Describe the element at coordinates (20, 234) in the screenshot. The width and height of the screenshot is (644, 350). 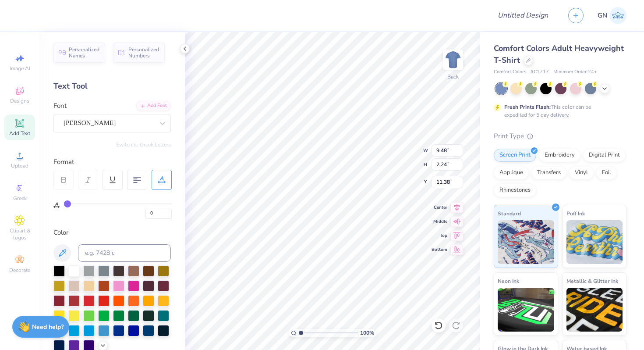
I see `span: Clipart & logos` at that location.